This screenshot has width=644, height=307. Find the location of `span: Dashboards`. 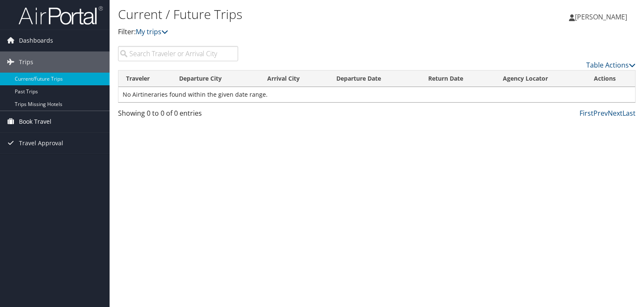

span: Dashboards is located at coordinates (36, 40).